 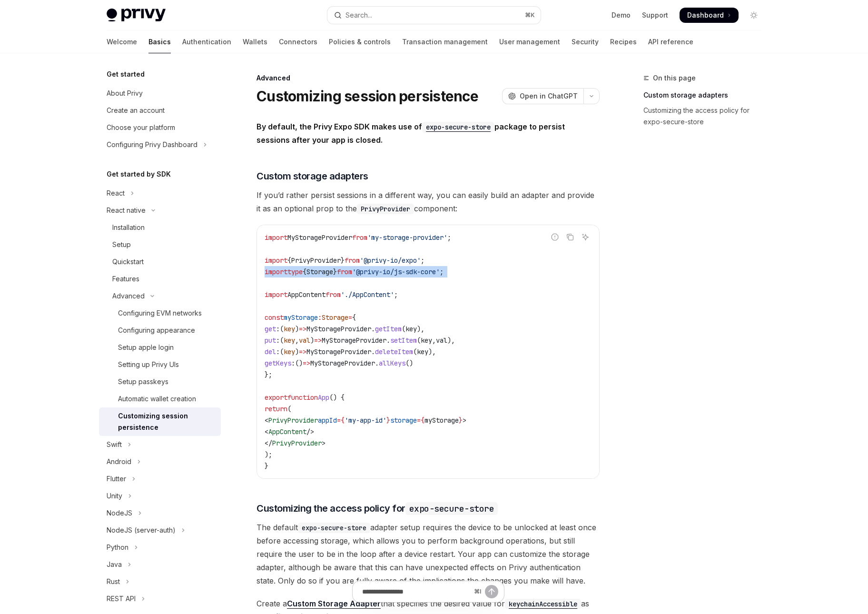 I want to click on a: Basics, so click(x=159, y=42).